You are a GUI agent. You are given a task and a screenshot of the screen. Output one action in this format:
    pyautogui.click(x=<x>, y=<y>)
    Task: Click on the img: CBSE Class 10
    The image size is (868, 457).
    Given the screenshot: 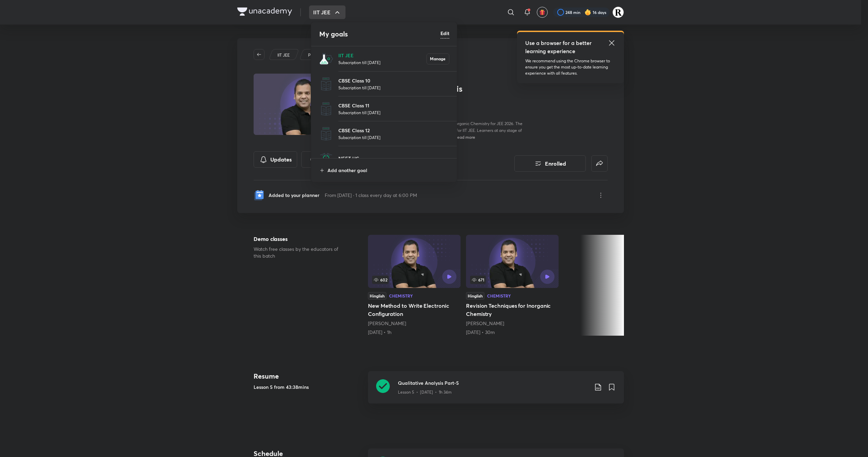 What is the action you would take?
    pyautogui.click(x=326, y=84)
    